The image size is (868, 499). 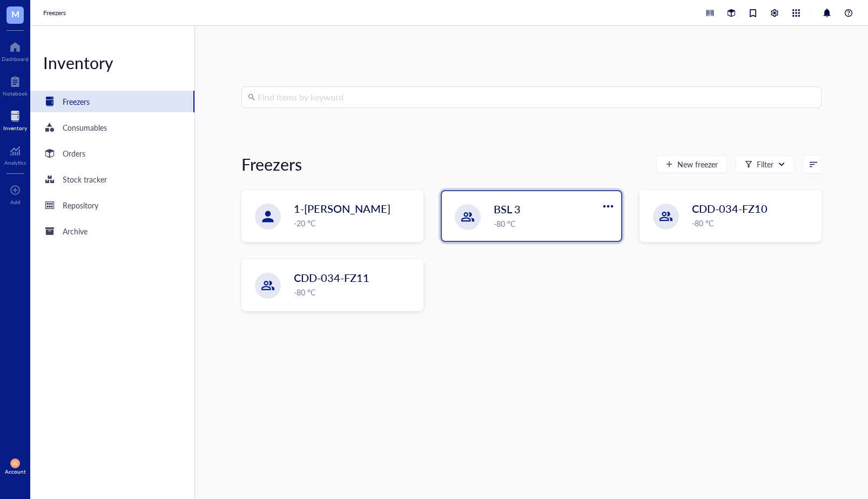 I want to click on a: Archive, so click(x=112, y=231).